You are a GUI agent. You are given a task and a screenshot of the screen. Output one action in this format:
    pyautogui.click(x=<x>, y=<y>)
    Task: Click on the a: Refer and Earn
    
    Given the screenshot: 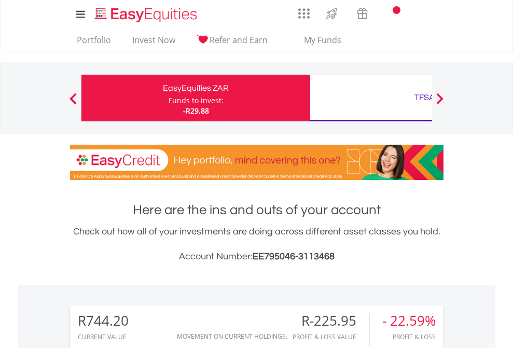 What is the action you would take?
    pyautogui.click(x=232, y=43)
    